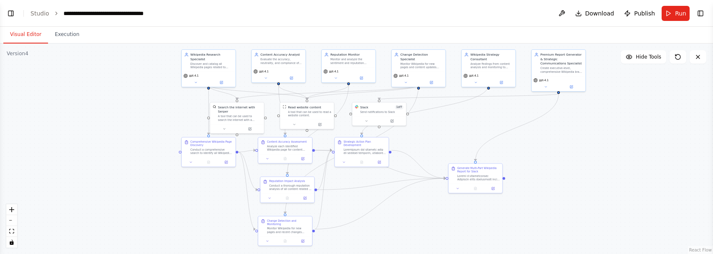 This screenshot has height=254, width=713. What do you see at coordinates (469, 96) in the screenshot?
I see `g: Edge from 2742ac87-3ca7-4178-be68-5295a86cdf59 to a22bfa89-cb38-49f5-9421-3ee6717d61e1` at bounding box center [469, 96].